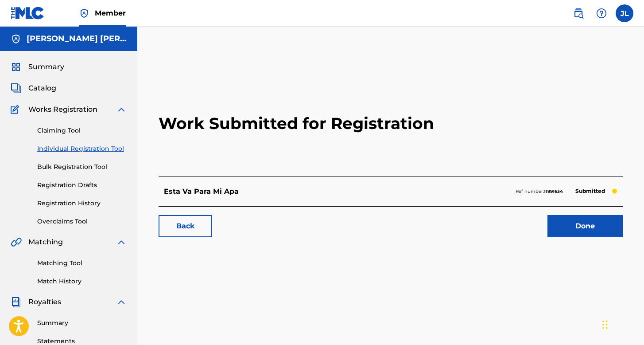  What do you see at coordinates (33, 88) in the screenshot?
I see `a: CatalogCatalog` at bounding box center [33, 88].